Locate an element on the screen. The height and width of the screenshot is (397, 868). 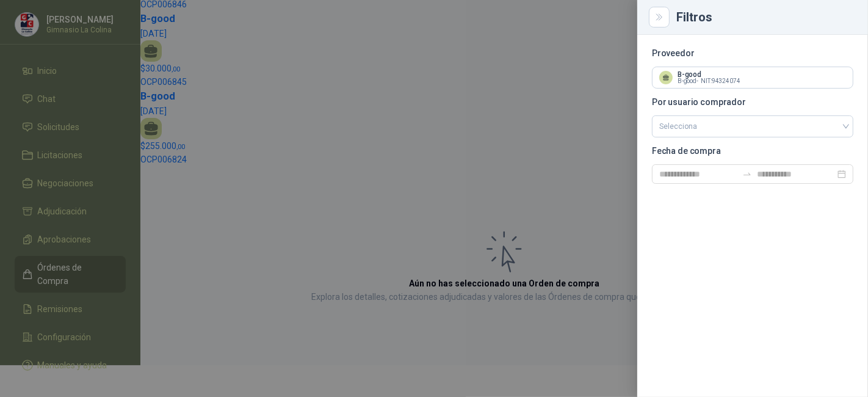
p: Proveedor is located at coordinates (752, 53).